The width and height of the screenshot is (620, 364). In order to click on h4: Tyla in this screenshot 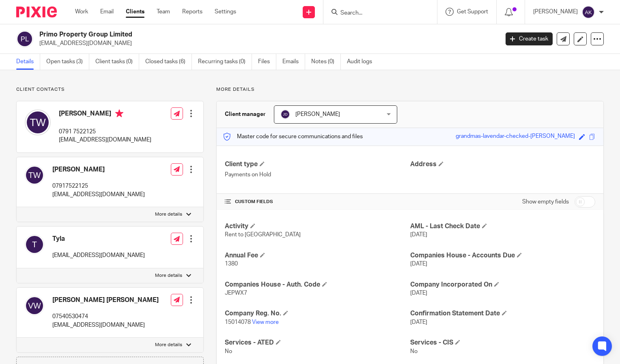, I will do `click(98, 239)`.